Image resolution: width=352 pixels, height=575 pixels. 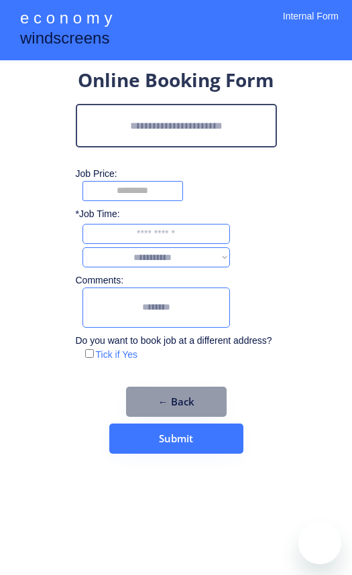 I want to click on div: Comments:, so click(x=102, y=281).